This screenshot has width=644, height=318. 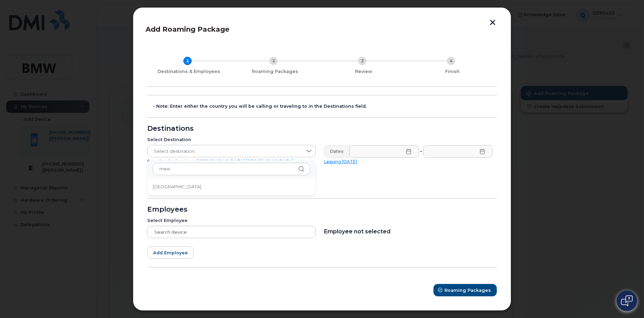 What do you see at coordinates (322, 210) in the screenshot?
I see `div: Employees` at bounding box center [322, 210].